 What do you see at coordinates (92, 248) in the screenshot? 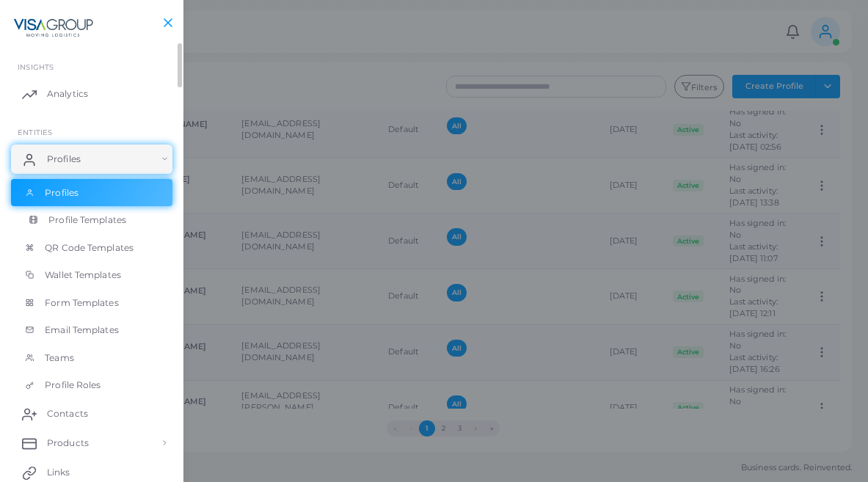
I see `a: QR Code Templates` at bounding box center [92, 248].